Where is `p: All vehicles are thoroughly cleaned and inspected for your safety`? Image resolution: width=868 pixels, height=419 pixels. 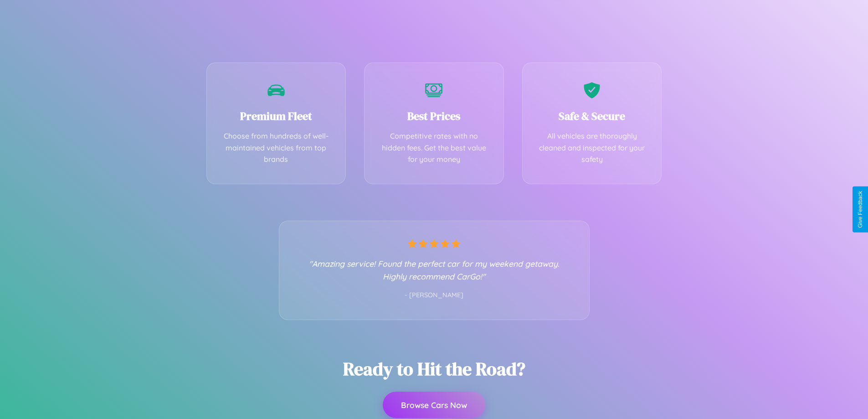
p: All vehicles are thoroughly cleaned and inspected for your safety is located at coordinates (592, 148).